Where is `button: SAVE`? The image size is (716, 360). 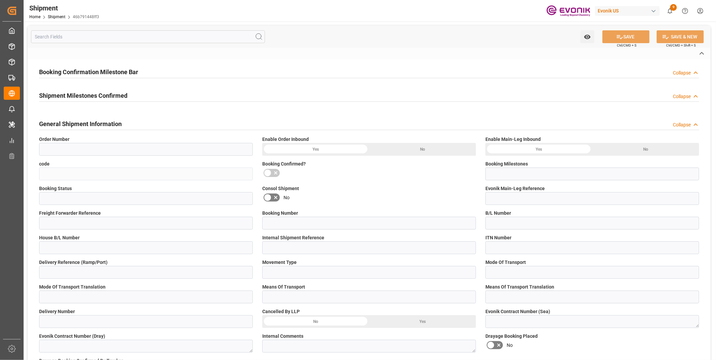 button: SAVE is located at coordinates (626, 37).